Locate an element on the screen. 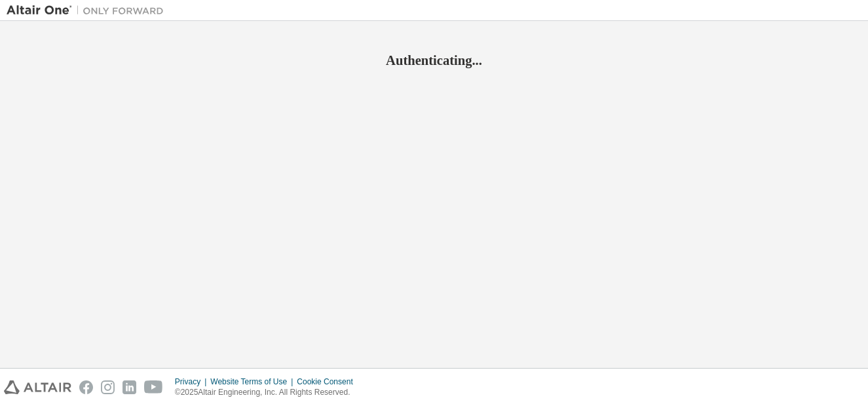 The height and width of the screenshot is (406, 868). div: Privacy is located at coordinates (193, 382).